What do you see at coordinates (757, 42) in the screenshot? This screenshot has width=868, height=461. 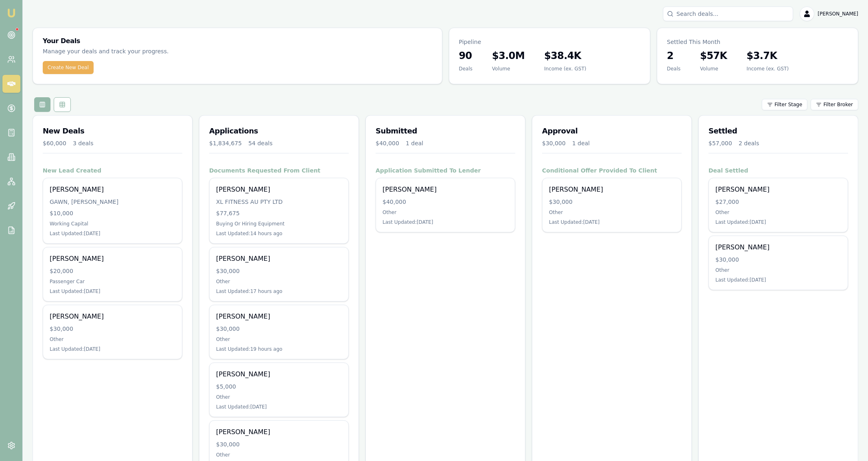 I see `p: Settled This Month` at bounding box center [757, 42].